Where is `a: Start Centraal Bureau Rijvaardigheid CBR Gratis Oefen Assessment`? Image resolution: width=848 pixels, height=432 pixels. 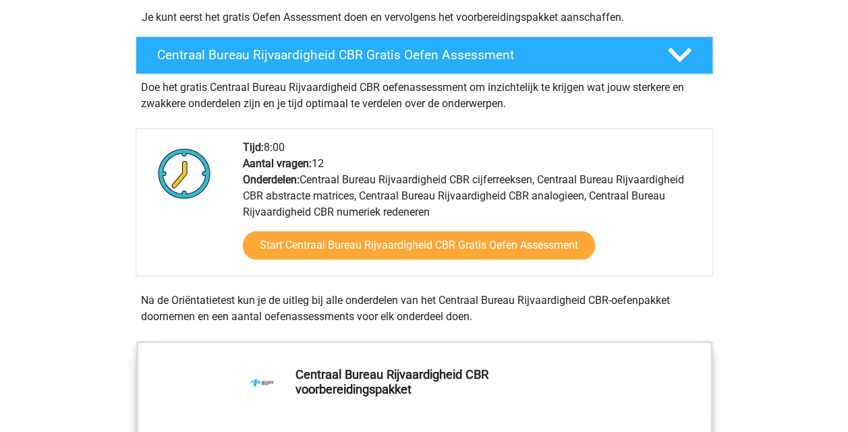 a: Start Centraal Bureau Rijvaardigheid CBR Gratis Oefen Assessment is located at coordinates (419, 246).